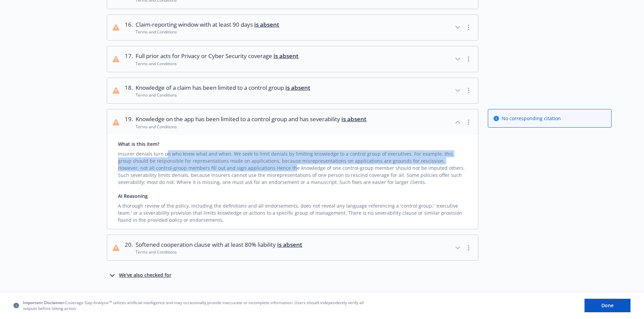  I want to click on button: 17.Full prior acts for Privacy or Cyber Security coverage is absentTerms and Conditions, so click(292, 59).